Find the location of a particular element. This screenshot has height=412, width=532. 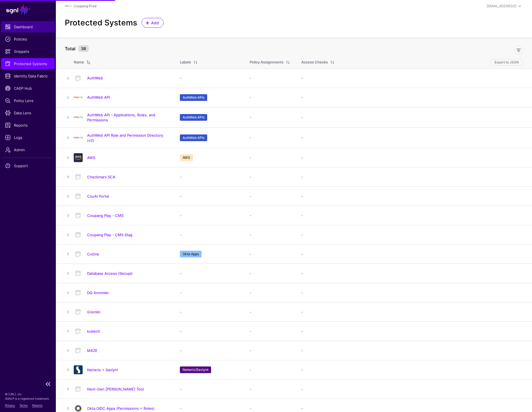

a: Privacy is located at coordinates (10, 406).